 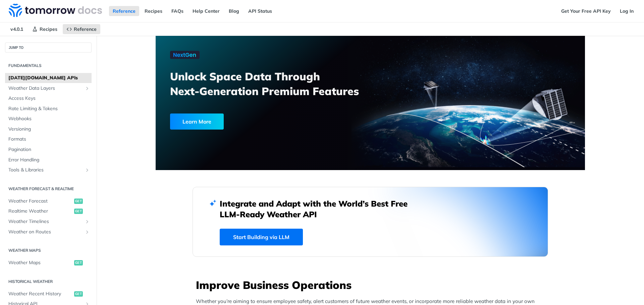 What do you see at coordinates (48, 202) in the screenshot?
I see `a: Weather Forecastget` at bounding box center [48, 202].